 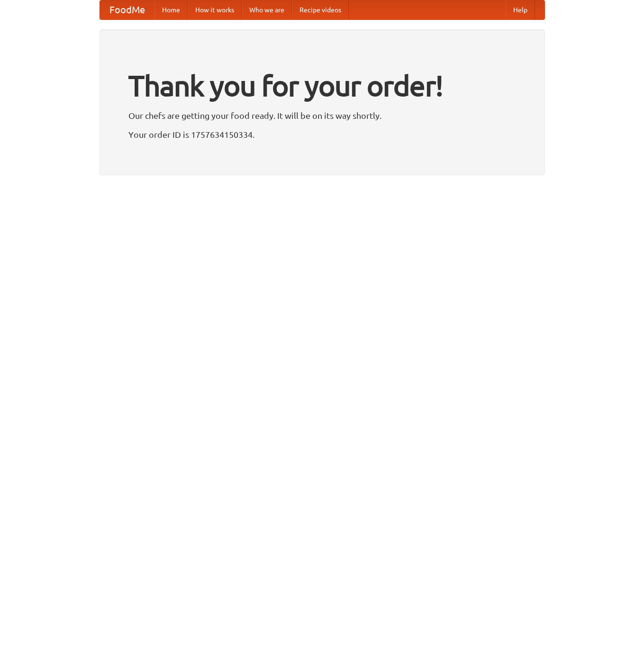 What do you see at coordinates (127, 10) in the screenshot?
I see `a: FoodMe` at bounding box center [127, 10].